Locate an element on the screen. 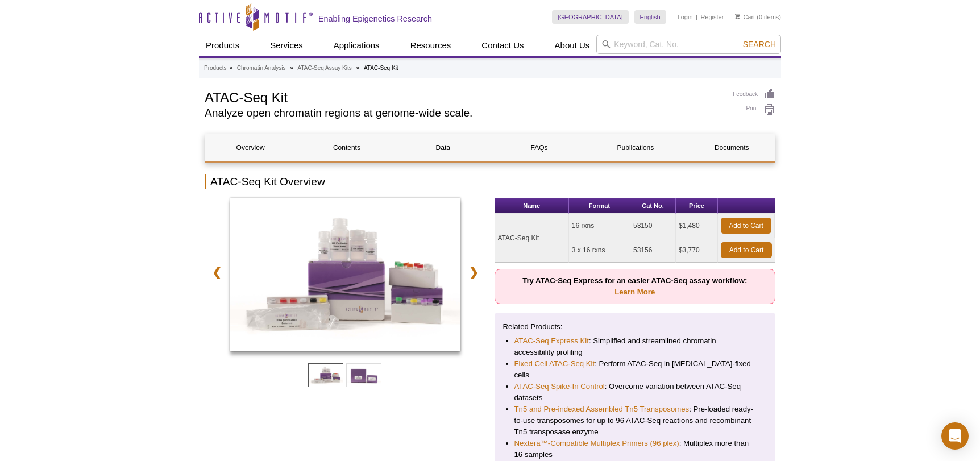 The height and width of the screenshot is (461, 980). h2: Analyze open chromatin regions at genome-wide scale. is located at coordinates (463, 113).